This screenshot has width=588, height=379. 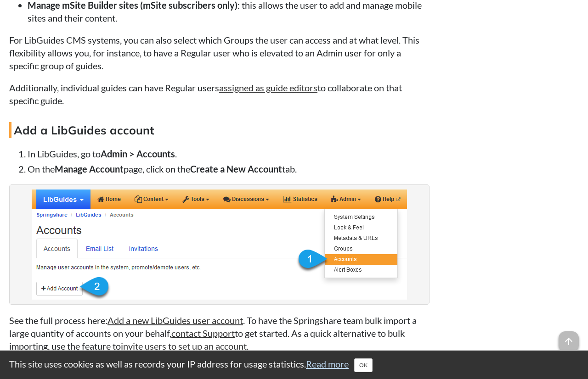 What do you see at coordinates (568, 341) in the screenshot?
I see `span: arrow_upward` at bounding box center [568, 341].